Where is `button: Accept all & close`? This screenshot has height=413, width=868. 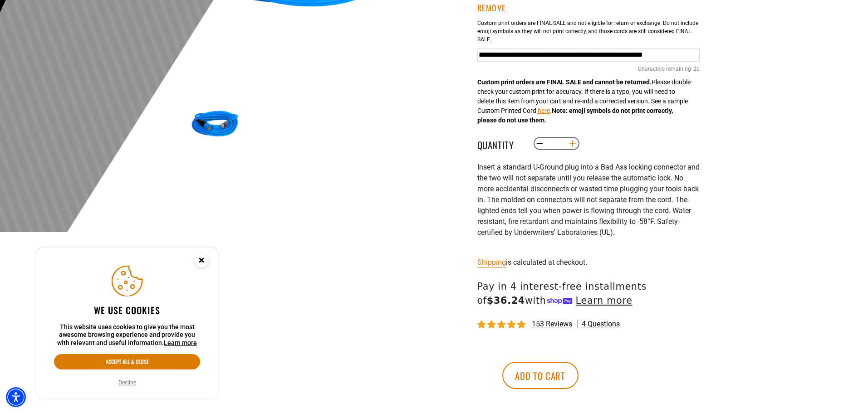
button: Accept all & close is located at coordinates (127, 362).